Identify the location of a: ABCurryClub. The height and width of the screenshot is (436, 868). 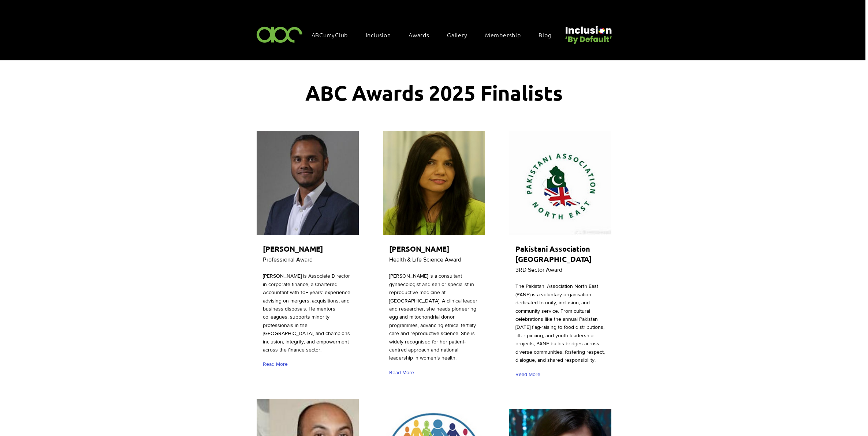
(334, 35).